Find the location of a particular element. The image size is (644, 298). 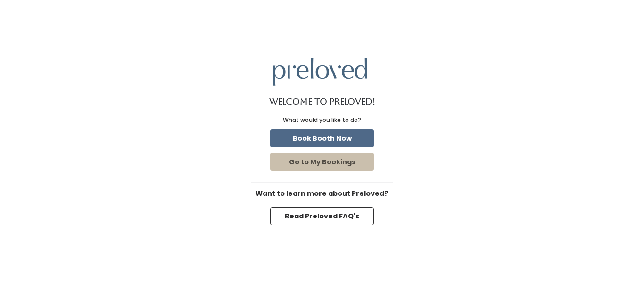

button: Read Preloved FAQ's is located at coordinates (322, 216).